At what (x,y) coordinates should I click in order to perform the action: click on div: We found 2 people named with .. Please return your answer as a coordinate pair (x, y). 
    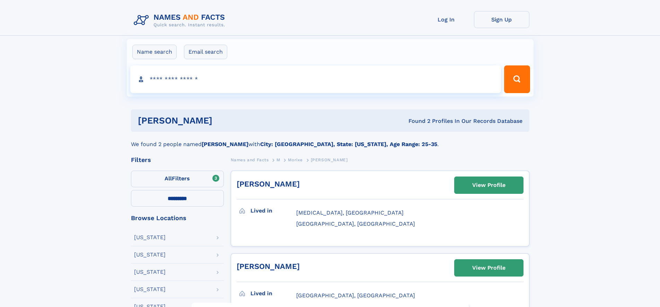
    Looking at the image, I should click on (330, 140).